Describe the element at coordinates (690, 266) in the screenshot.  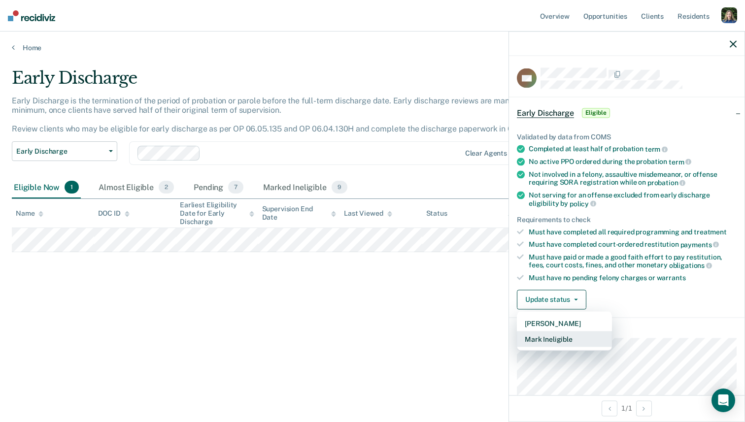
I see `span: obligations` at that location.